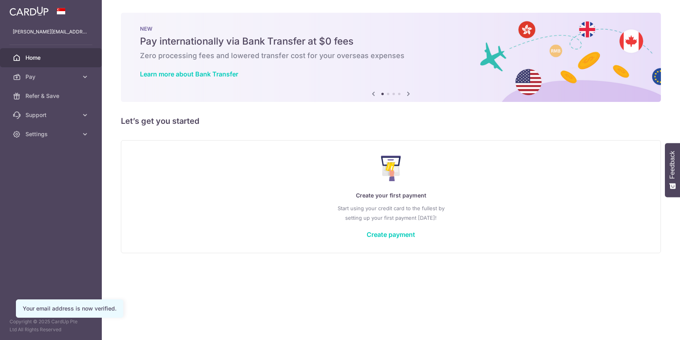 This screenshot has width=680, height=340. What do you see at coordinates (391, 121) in the screenshot?
I see `h5: Let’s get you started` at bounding box center [391, 121].